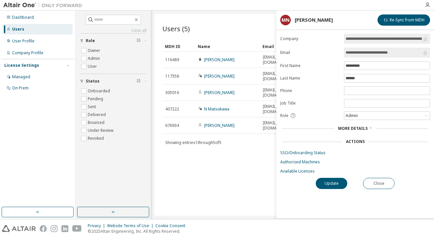 The height and width of the screenshot is (238, 434). What do you see at coordinates (355, 162) in the screenshot?
I see `a: Authorized Machines` at bounding box center [355, 162].